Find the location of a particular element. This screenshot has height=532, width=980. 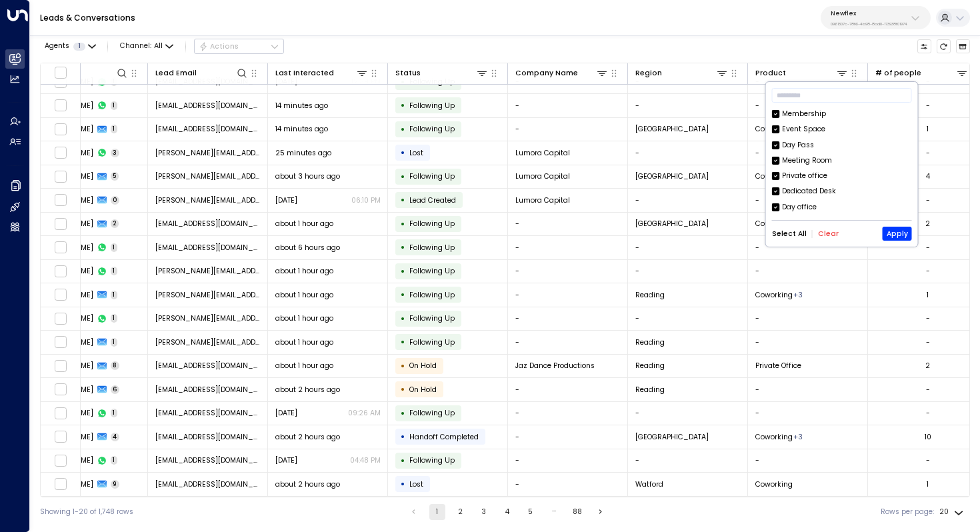

div: Showing 1-20 of 1,748 rows is located at coordinates (86, 512).